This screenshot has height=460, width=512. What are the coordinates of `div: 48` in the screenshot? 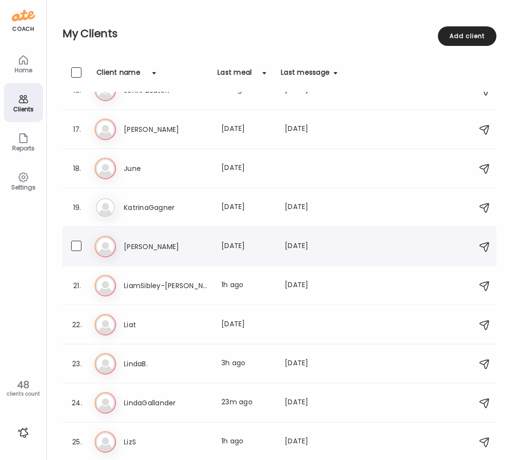 It's located at (23, 385).